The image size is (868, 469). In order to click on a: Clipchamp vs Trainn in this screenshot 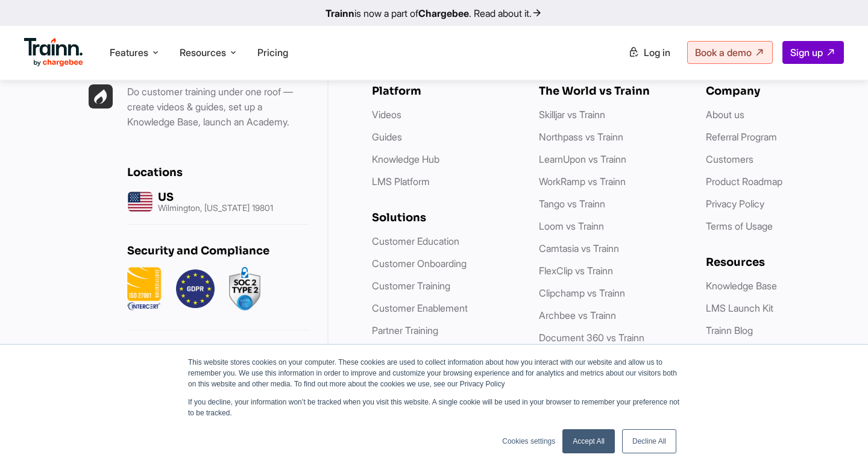, I will do `click(582, 293)`.